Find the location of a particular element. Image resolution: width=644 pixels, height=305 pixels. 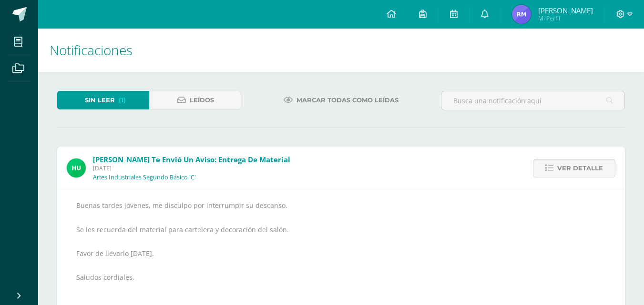

span: Mi Perfil is located at coordinates (565, 18).